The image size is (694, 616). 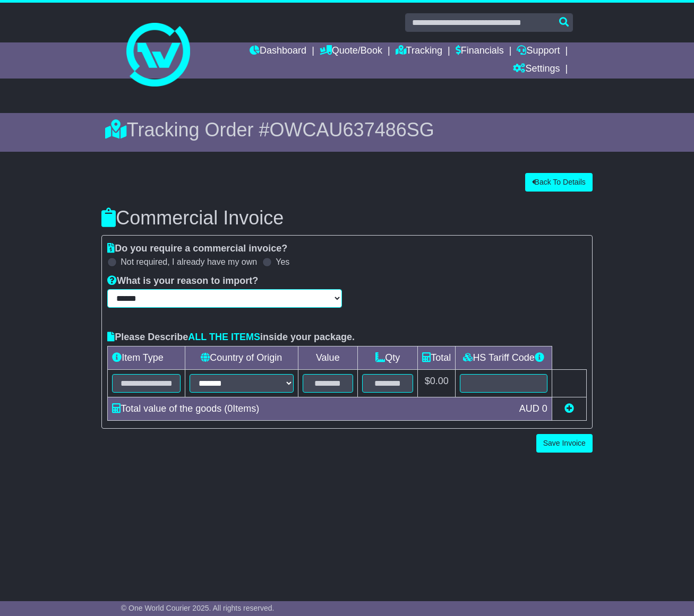 I want to click on label: What is your reason to import?, so click(x=183, y=281).